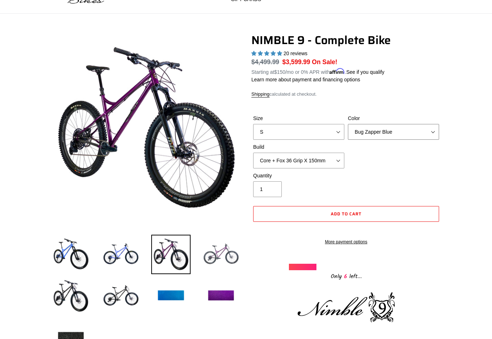  What do you see at coordinates (299, 118) in the screenshot?
I see `label: Size` at bounding box center [299, 118].